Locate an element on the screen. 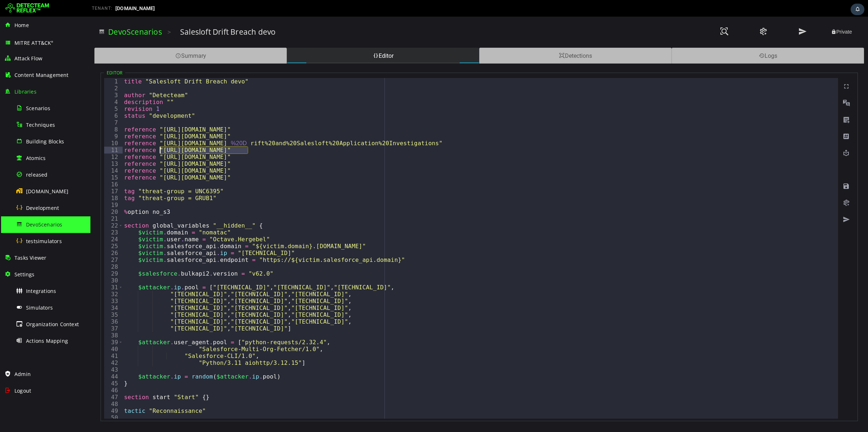 The image size is (868, 432). div: 47 is located at coordinates (23, 381).